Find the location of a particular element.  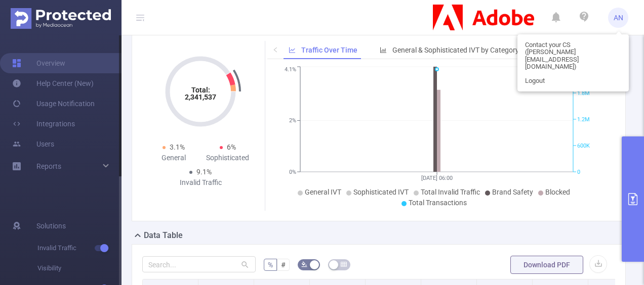

tspan: 2,341,537 is located at coordinates (201, 97).